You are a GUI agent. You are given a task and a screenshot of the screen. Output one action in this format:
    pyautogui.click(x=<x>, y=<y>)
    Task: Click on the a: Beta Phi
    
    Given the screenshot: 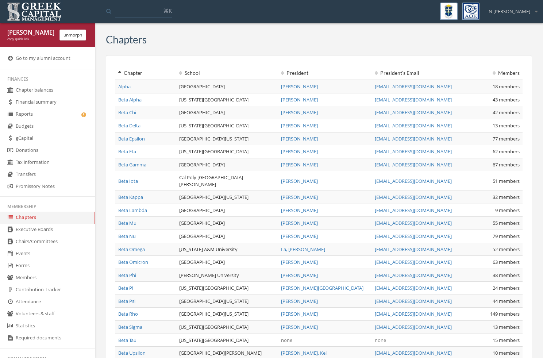 What is the action you would take?
    pyautogui.click(x=127, y=275)
    